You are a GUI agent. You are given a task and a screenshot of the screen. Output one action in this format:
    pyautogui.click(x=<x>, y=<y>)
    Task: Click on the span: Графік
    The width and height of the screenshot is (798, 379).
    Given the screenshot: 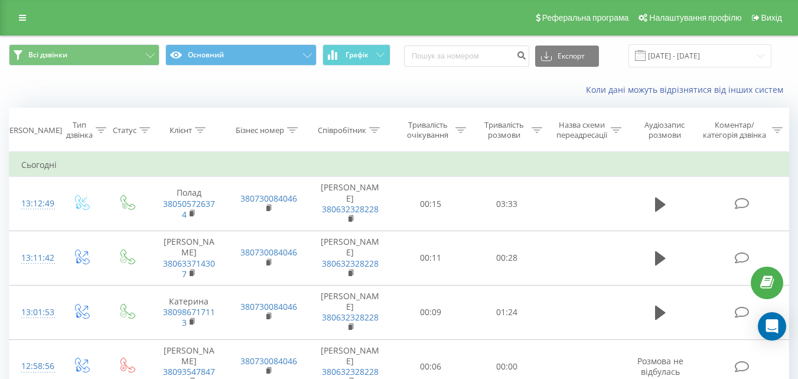 What is the action you would take?
    pyautogui.click(x=357, y=55)
    